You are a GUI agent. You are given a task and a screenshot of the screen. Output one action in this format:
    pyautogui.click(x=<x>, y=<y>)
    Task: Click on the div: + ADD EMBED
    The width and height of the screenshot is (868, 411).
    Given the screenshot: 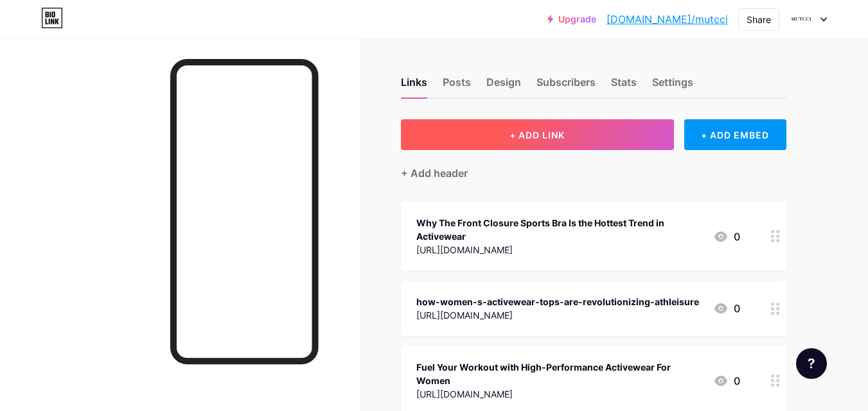 What is the action you would take?
    pyautogui.click(x=734, y=135)
    